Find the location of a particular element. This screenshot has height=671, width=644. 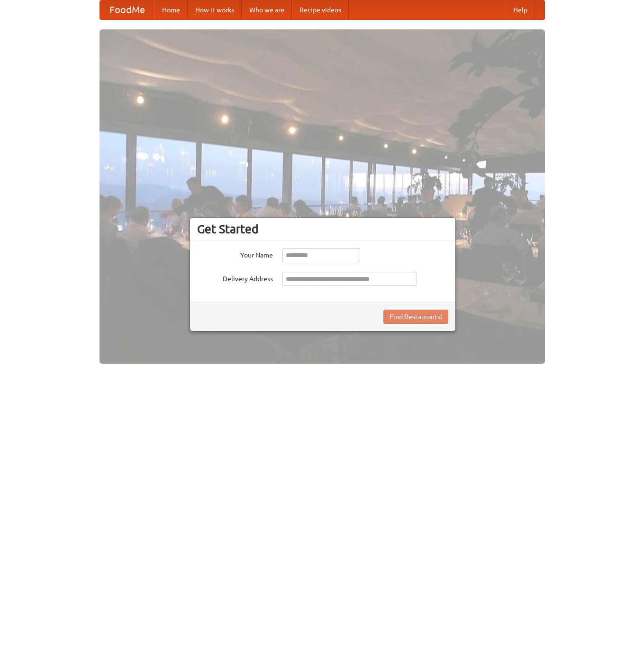

label: Delivery Address is located at coordinates (235, 277).